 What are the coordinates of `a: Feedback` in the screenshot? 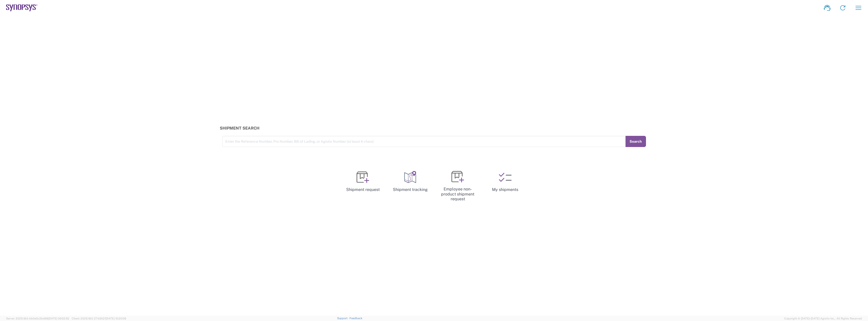 It's located at (356, 318).